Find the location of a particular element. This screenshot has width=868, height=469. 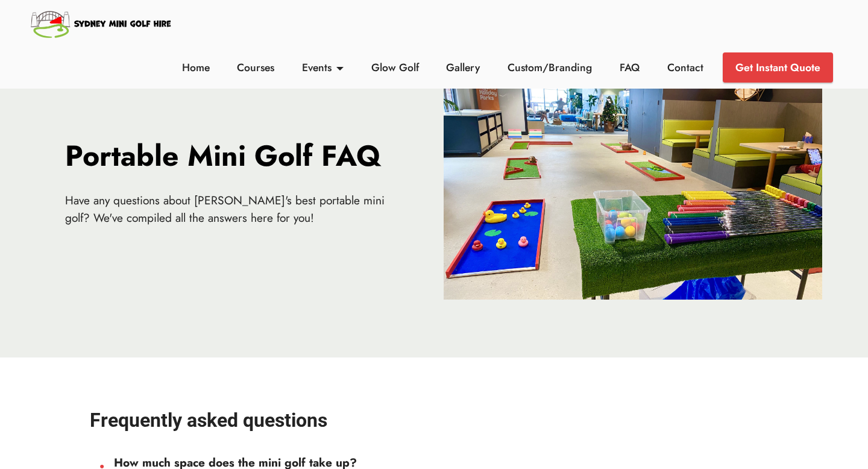

a: Glow Golf is located at coordinates (395, 68).